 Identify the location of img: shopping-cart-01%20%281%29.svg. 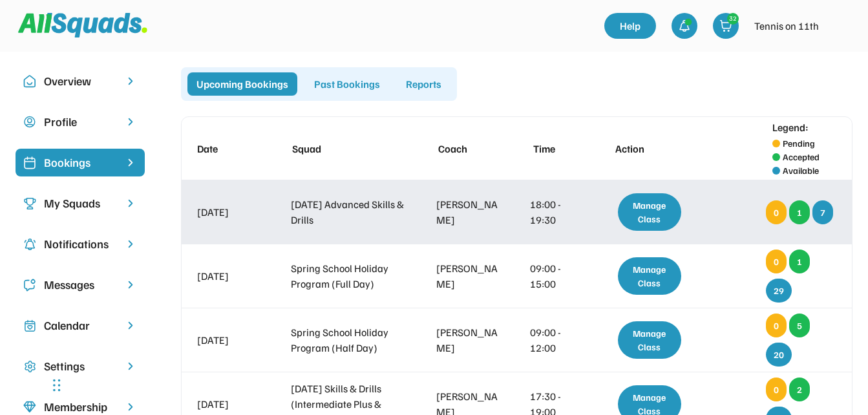
(726, 26).